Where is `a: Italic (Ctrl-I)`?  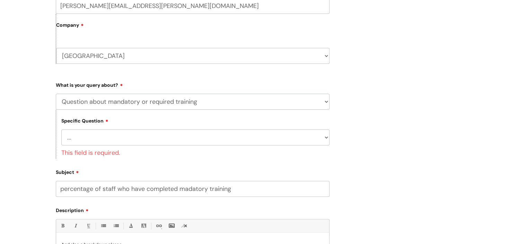 a: Italic (Ctrl-I) is located at coordinates (75, 225).